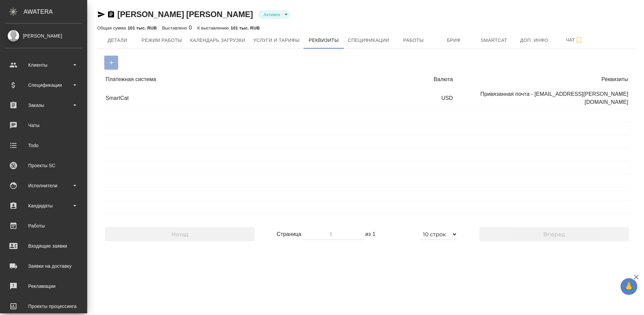 Image resolution: width=644 pixels, height=315 pixels. I want to click on a: Проекты SC, so click(44, 166).